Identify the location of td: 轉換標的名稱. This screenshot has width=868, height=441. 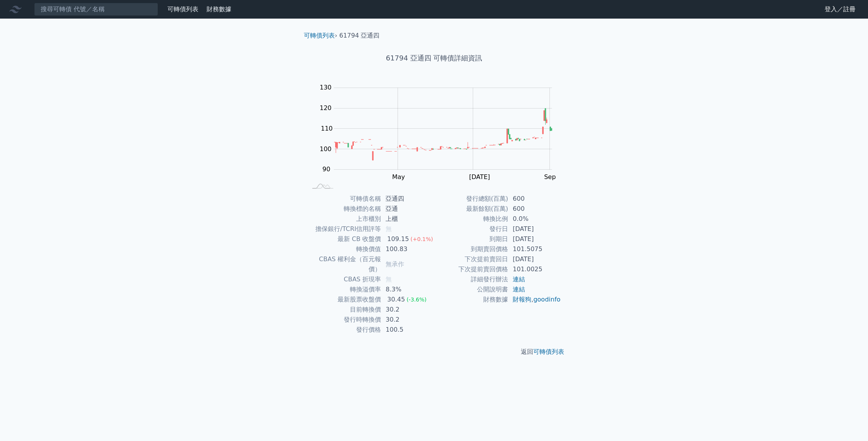
(343, 209).